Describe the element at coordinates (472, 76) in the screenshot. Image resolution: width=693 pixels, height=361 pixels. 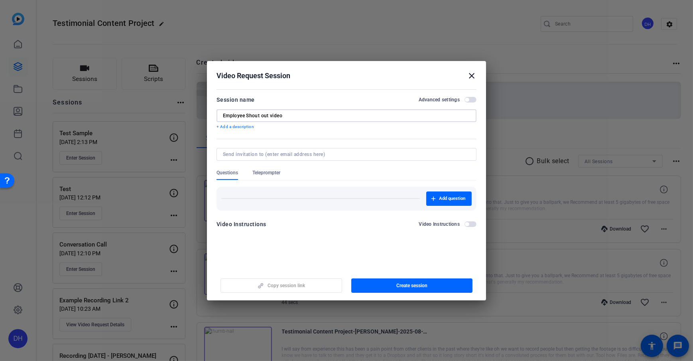
I see `mat-icon: close` at that location.